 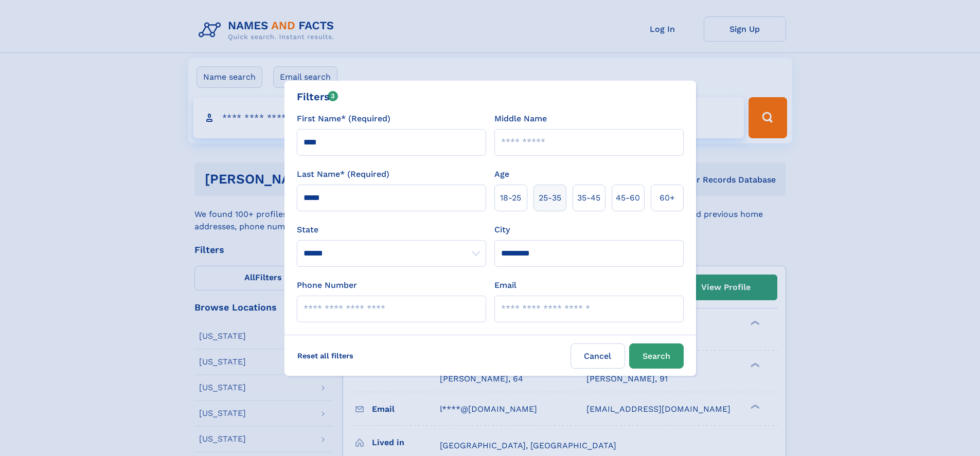 I want to click on label: City, so click(x=502, y=230).